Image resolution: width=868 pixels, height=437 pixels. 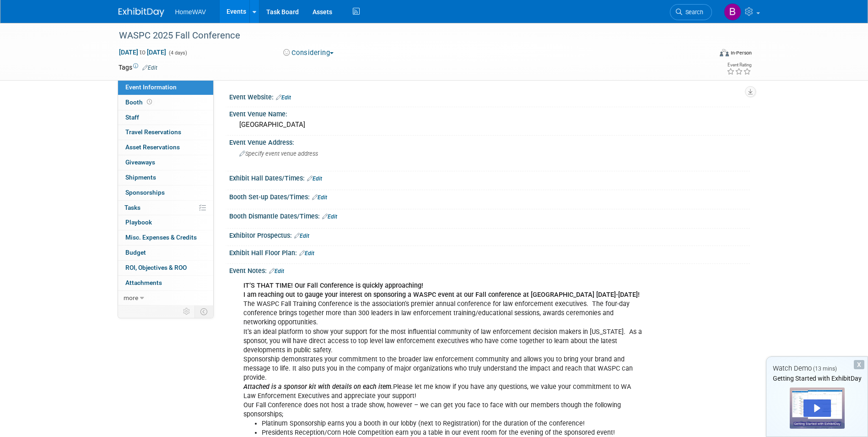 What do you see at coordinates (187, 311) in the screenshot?
I see `td: Personalize Event Tab Strip` at bounding box center [187, 311].